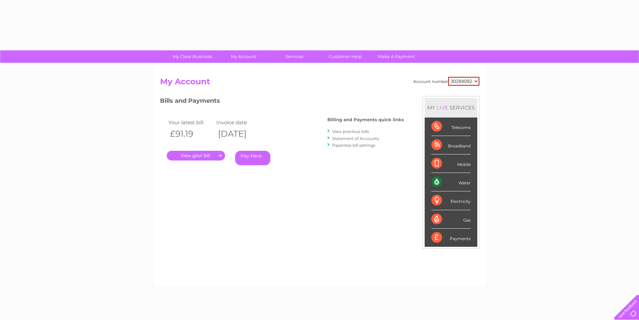 This screenshot has width=639, height=320. I want to click on a: Services, so click(294, 56).